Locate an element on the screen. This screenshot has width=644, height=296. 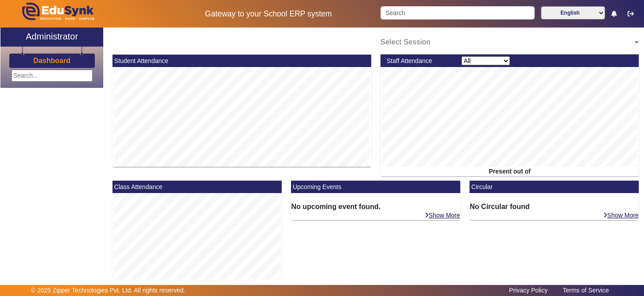
h5: Gateway to your School ERP system is located at coordinates (269, 14).